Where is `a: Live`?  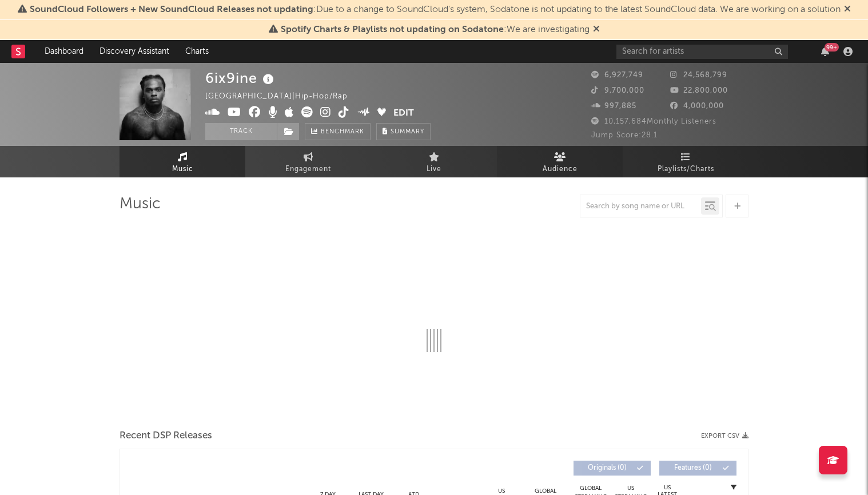 a: Live is located at coordinates (434, 161).